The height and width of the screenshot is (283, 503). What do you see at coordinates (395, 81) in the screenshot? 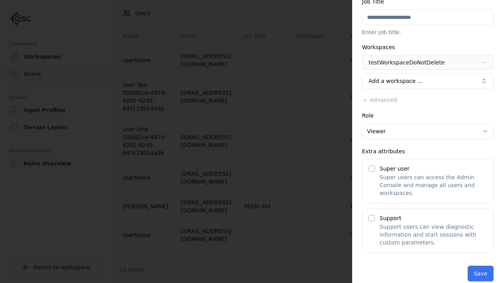
I see `span: Add a workspace …` at bounding box center [395, 81].